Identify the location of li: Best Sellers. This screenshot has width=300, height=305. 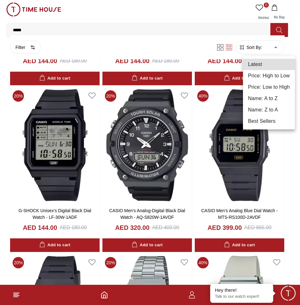
(269, 121).